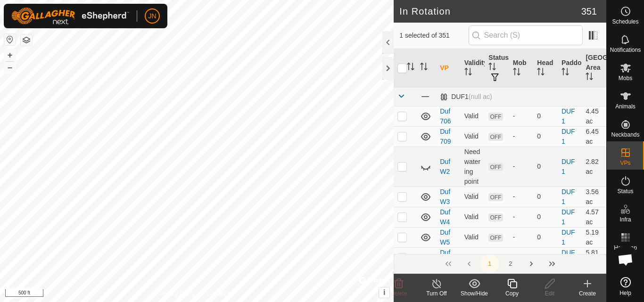  What do you see at coordinates (594, 136) in the screenshot?
I see `td: 6.45 ac` at bounding box center [594, 136].